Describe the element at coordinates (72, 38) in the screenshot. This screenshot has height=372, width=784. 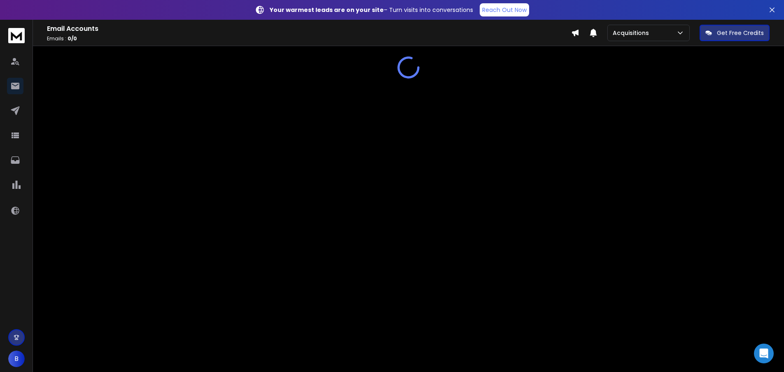
I see `span: 0 / 0` at that location.